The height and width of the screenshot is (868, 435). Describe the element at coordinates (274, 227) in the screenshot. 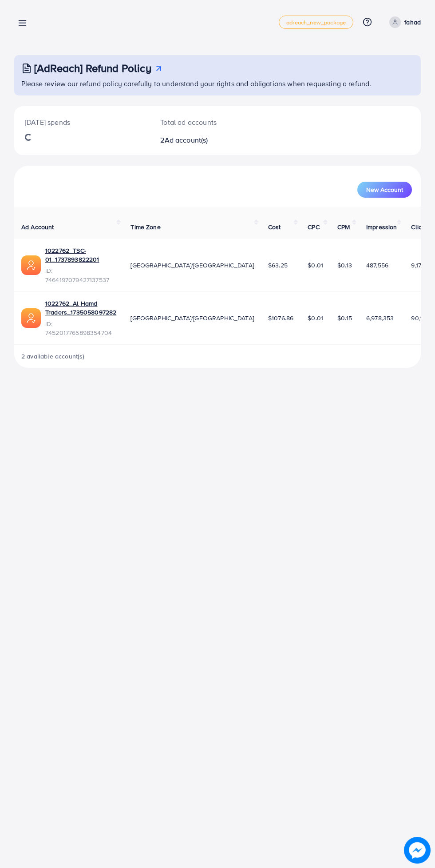

I see `span: Cost` at that location.